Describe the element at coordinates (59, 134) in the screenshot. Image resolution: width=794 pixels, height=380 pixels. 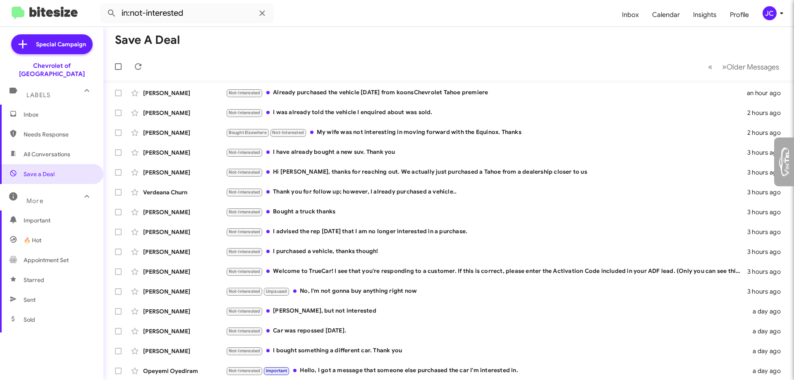
I see `span: Needs Response` at that location.